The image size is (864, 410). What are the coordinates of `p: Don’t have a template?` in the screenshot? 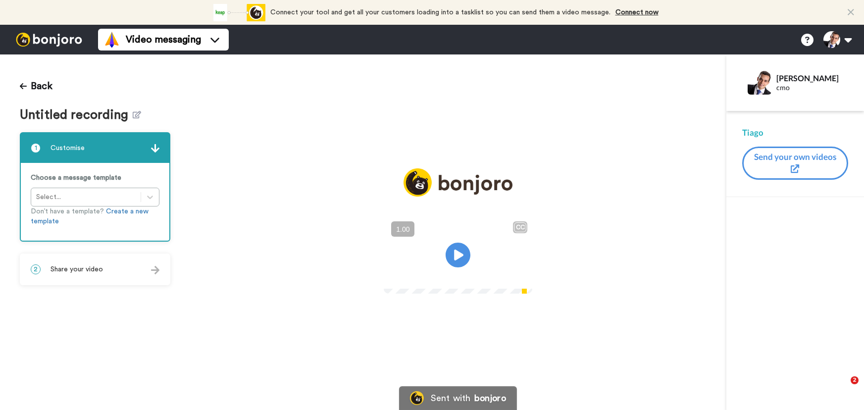 It's located at (95, 216).